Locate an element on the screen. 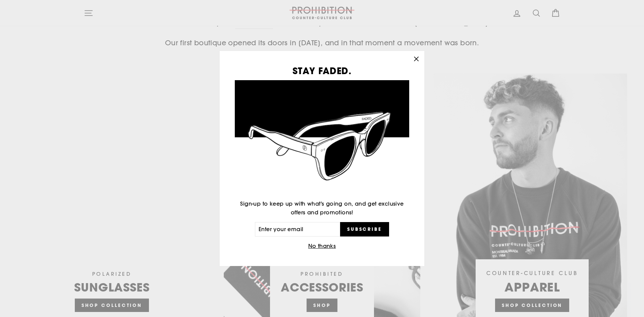 The image size is (644, 317). button: No thanks is located at coordinates (322, 246).